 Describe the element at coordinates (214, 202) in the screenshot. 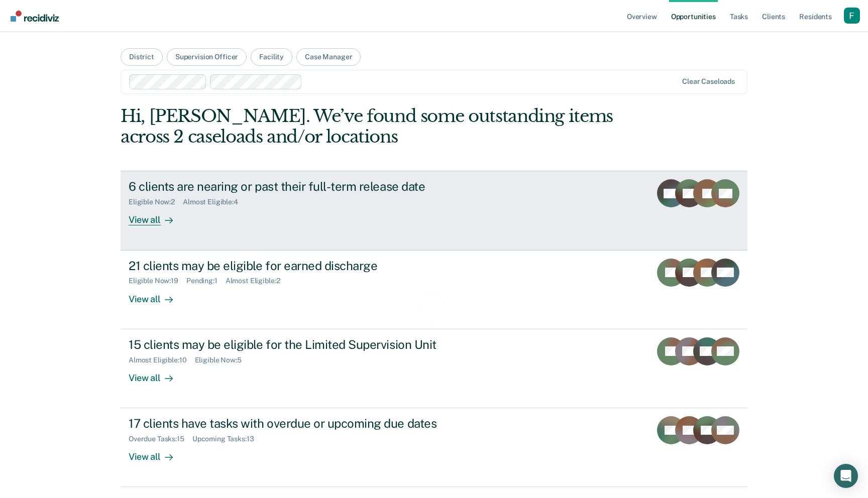

I see `div: Almost Eligible : 4` at that location.